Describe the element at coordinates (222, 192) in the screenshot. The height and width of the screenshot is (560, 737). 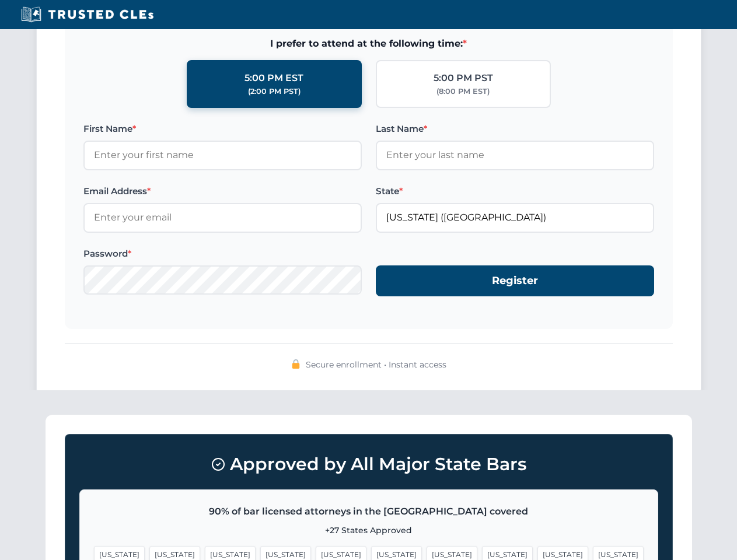
I see `label: Email Address` at that location.